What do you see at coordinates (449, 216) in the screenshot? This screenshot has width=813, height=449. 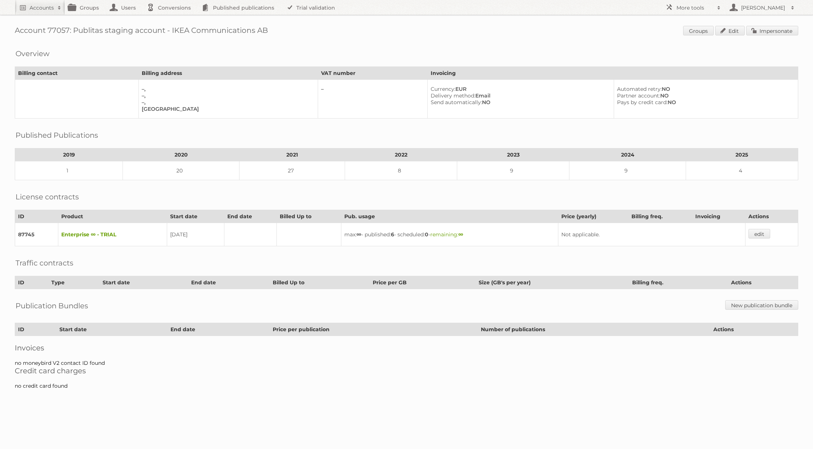 I see `th: Pub. usage` at bounding box center [449, 216].